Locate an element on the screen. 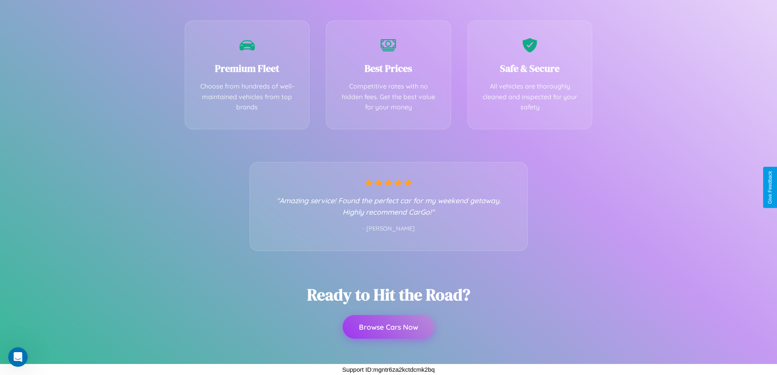 This screenshot has height=375, width=777. div: Give Feedback is located at coordinates (770, 187).